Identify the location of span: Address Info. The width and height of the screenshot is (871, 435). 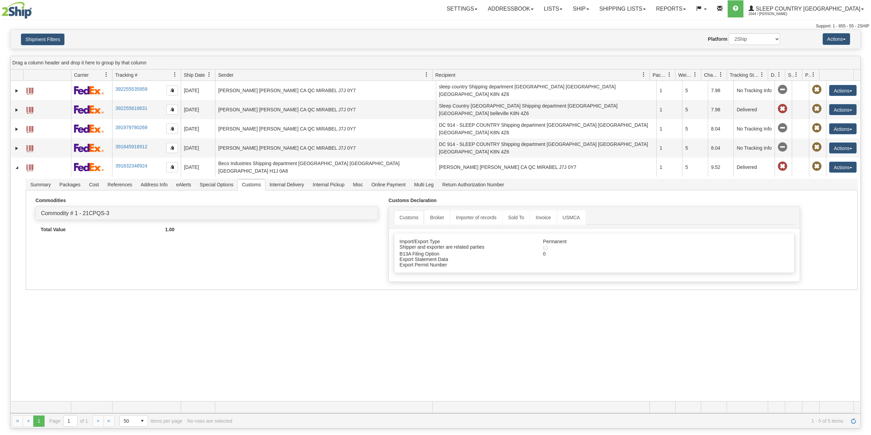
(154, 185).